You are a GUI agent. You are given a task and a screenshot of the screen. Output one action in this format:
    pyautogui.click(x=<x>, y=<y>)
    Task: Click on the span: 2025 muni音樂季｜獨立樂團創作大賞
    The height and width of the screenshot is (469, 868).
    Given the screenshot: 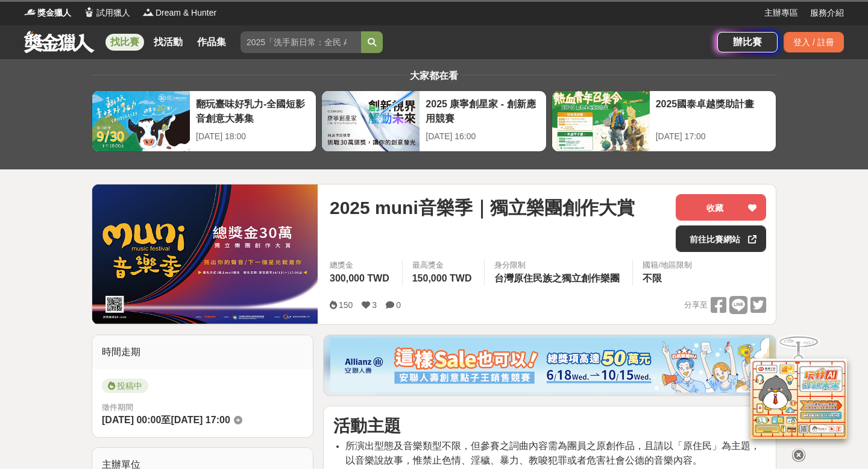 What is the action you would take?
    pyautogui.click(x=482, y=207)
    